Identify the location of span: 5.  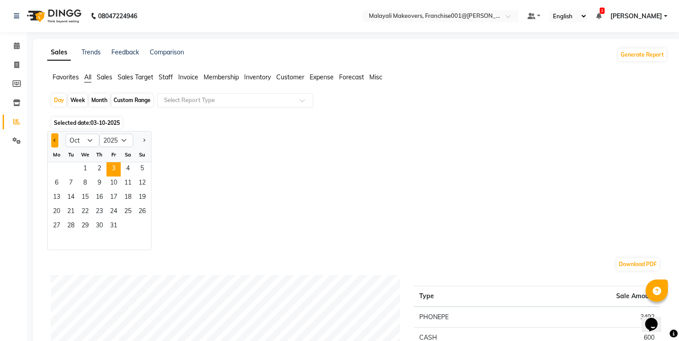
(142, 169).